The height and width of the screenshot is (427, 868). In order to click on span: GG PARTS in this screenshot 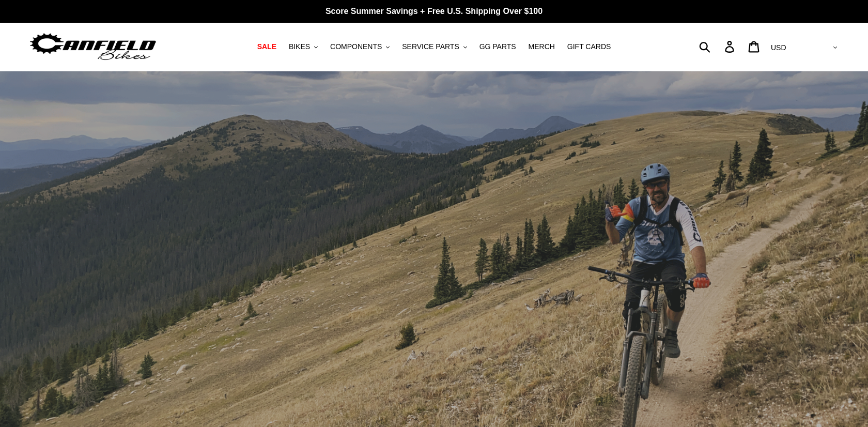, I will do `click(498, 46)`.